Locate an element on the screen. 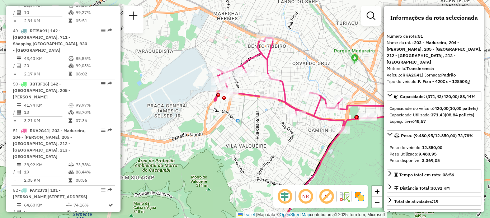 The width and height of the screenshot is (490, 218). strong: RKA2G41 is located at coordinates (412, 75).